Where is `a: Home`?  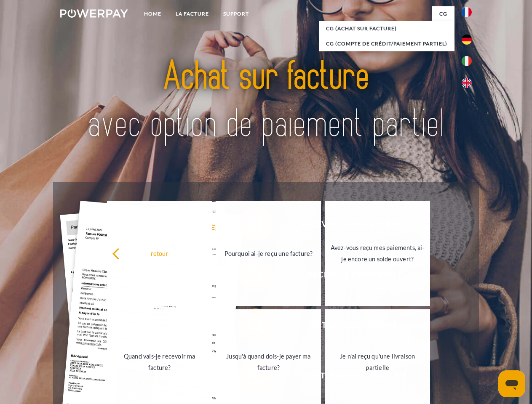
a: Home is located at coordinates (153, 14).